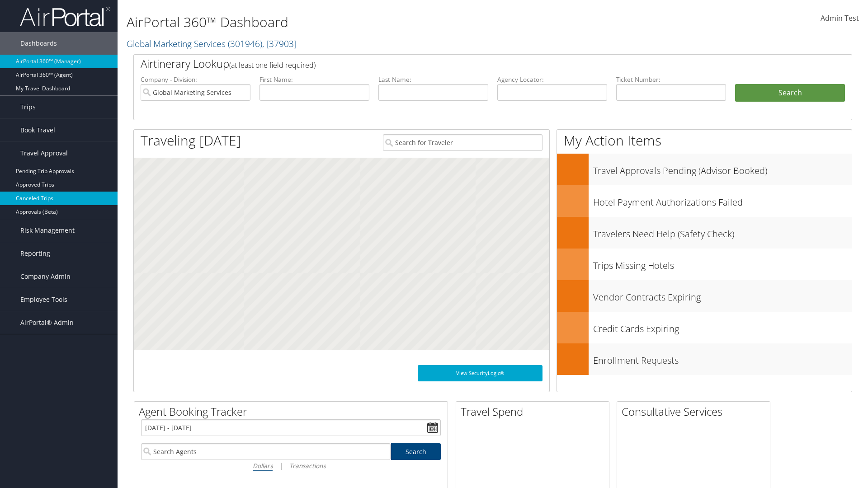 The width and height of the screenshot is (868, 488). Describe the element at coordinates (35, 254) in the screenshot. I see `span: Reporting` at that location.